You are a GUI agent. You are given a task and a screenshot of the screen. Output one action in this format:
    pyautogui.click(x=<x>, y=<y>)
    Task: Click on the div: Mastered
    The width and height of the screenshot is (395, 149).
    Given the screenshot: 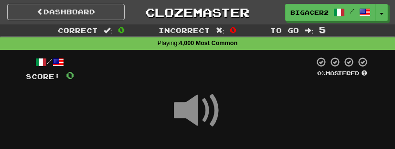 What is the action you would take?
    pyautogui.click(x=342, y=73)
    